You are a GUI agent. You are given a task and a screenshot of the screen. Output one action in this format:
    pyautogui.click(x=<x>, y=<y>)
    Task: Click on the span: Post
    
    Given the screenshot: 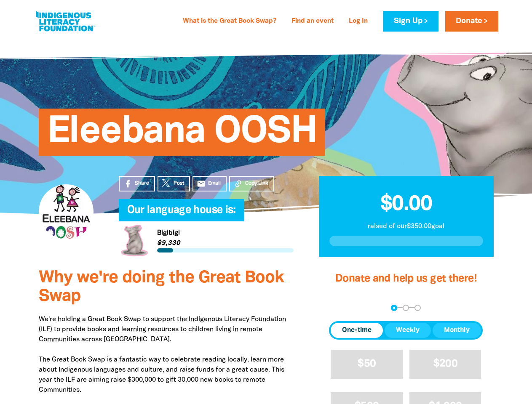 What is the action you would take?
    pyautogui.click(x=178, y=184)
    